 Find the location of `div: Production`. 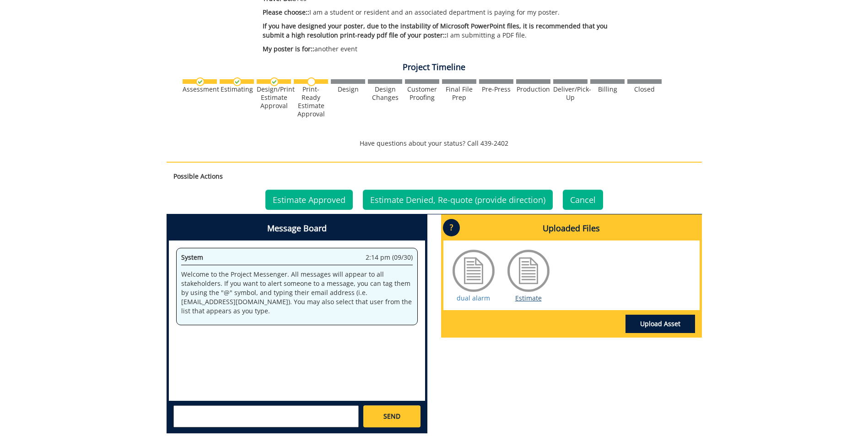

div: Production is located at coordinates (533, 89).